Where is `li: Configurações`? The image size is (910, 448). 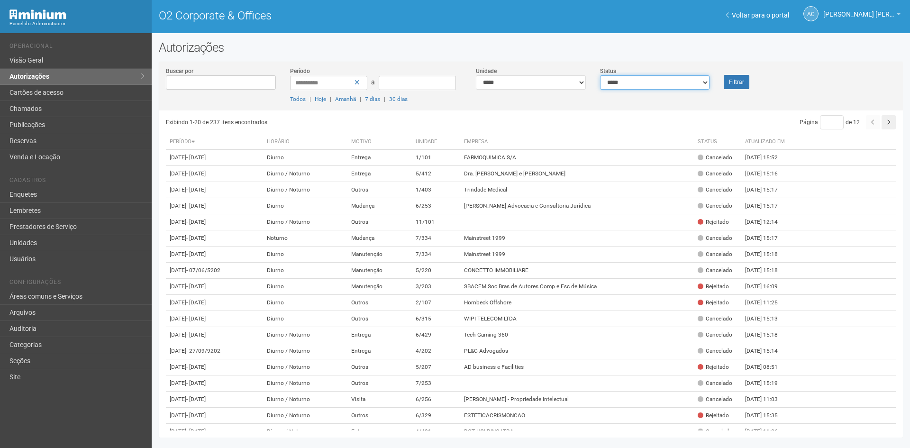 li: Configurações is located at coordinates (77, 284).